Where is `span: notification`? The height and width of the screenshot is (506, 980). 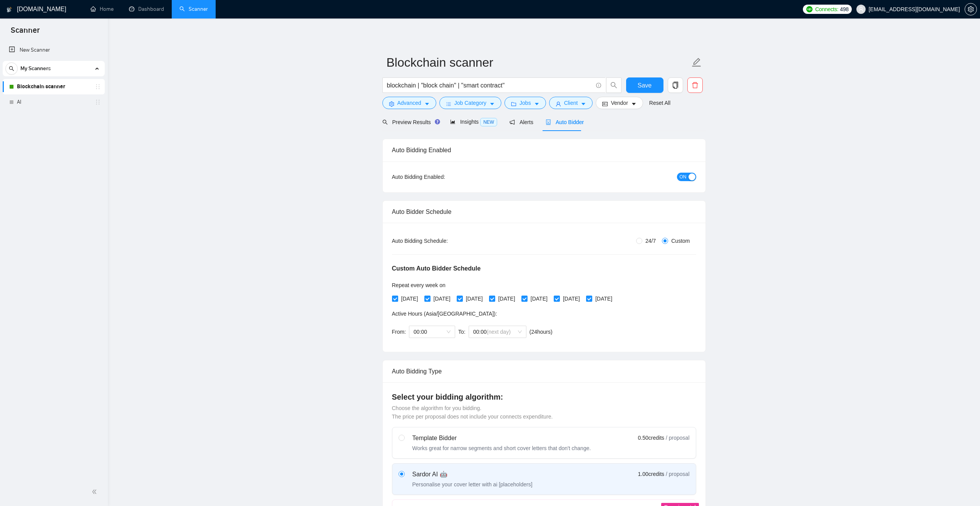
span: notification is located at coordinates (512, 122).